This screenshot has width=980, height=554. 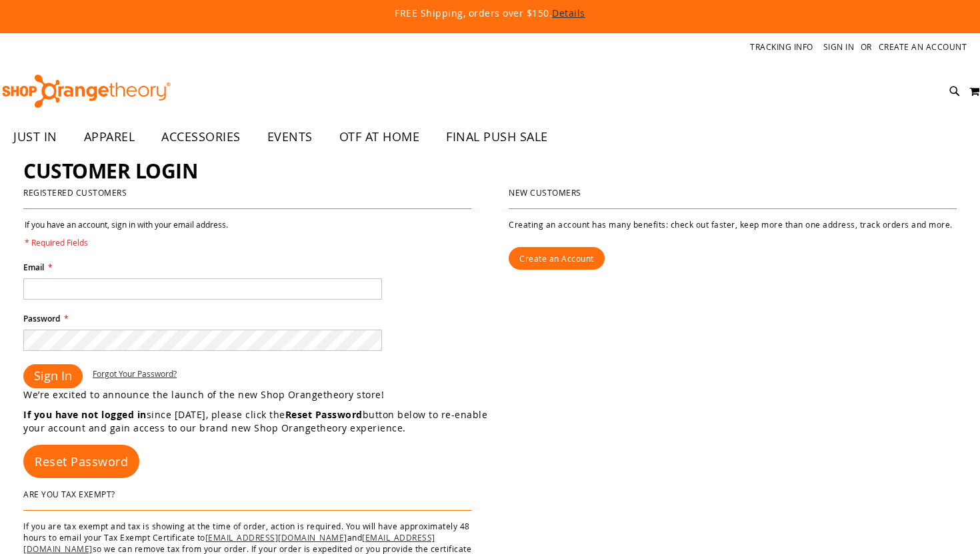 I want to click on a: Reset Password, so click(x=81, y=462).